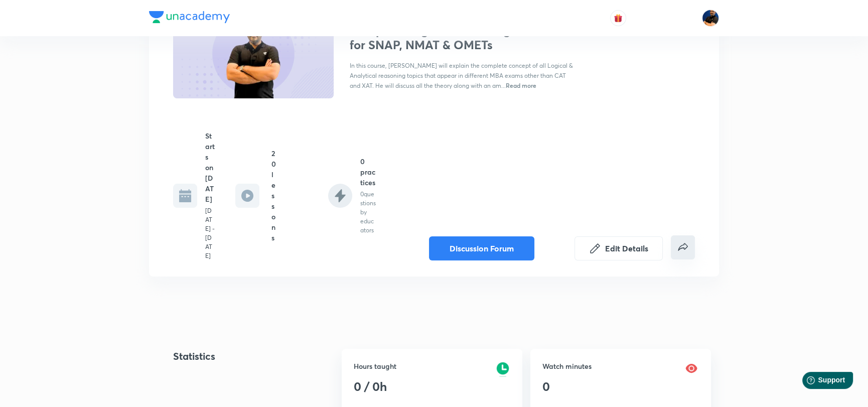 The width and height of the screenshot is (868, 407). Describe the element at coordinates (189, 17) in the screenshot. I see `img: Company Logo` at that location.